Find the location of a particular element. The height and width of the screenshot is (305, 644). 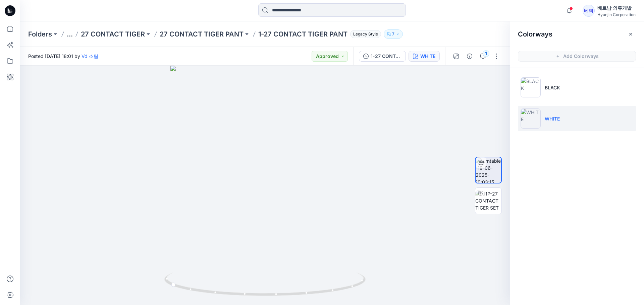

p: WHITE is located at coordinates (552, 119).